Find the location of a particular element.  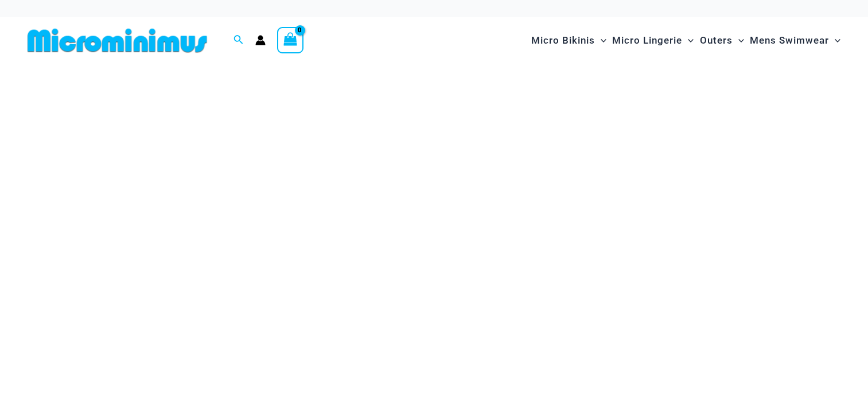

a: OutersMenu ToggleMenu Toggle is located at coordinates (722, 40).